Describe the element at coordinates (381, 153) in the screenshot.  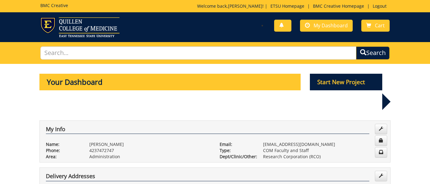
I see `a: Change Communication Preferences` at that location.